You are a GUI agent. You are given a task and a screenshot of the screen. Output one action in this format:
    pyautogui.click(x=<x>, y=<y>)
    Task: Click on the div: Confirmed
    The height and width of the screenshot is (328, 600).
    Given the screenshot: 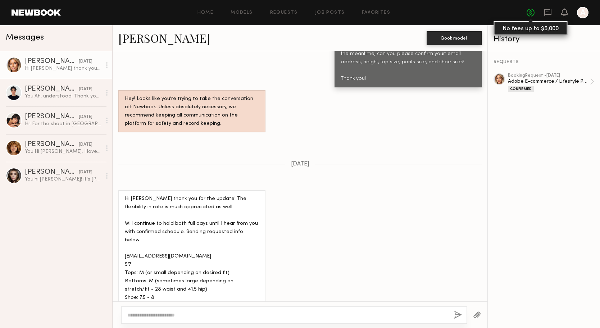 What is the action you would take?
    pyautogui.click(x=521, y=89)
    